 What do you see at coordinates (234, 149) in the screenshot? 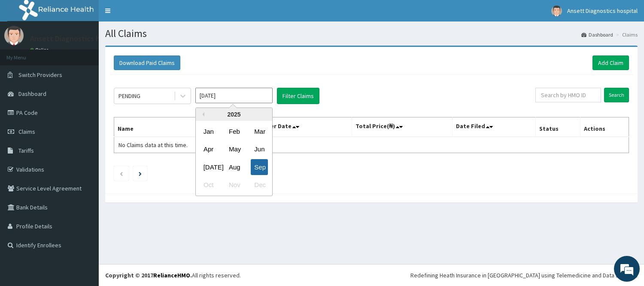
I see `div: Choose May 2025` at bounding box center [234, 149].